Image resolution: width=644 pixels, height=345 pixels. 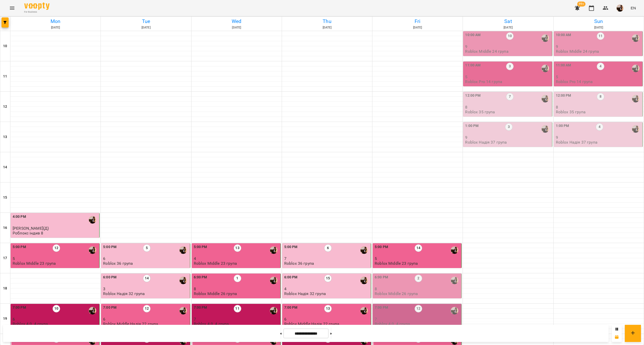 I want to click on label: 11:00 AM, so click(x=564, y=66).